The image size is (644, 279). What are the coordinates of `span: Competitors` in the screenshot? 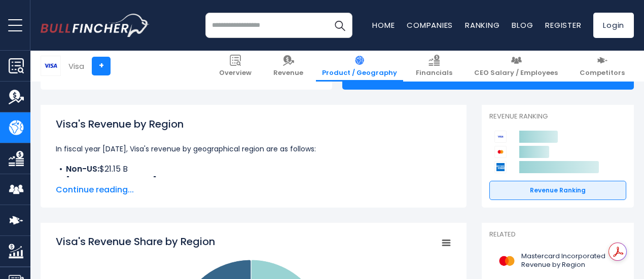 It's located at (602, 73).